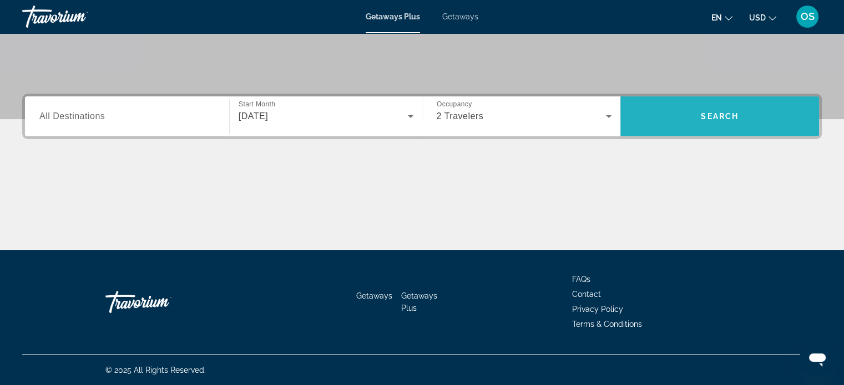  I want to click on span: © 2025 All Rights Reserved., so click(155, 370).